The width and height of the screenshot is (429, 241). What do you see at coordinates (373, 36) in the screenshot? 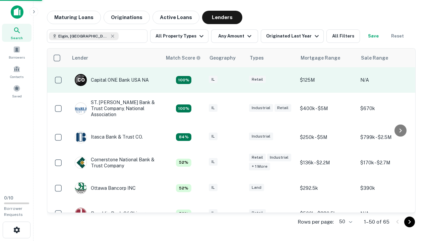
I see `button: Save your search to get updates of matches that match your search criteria.` at bounding box center [373, 36].